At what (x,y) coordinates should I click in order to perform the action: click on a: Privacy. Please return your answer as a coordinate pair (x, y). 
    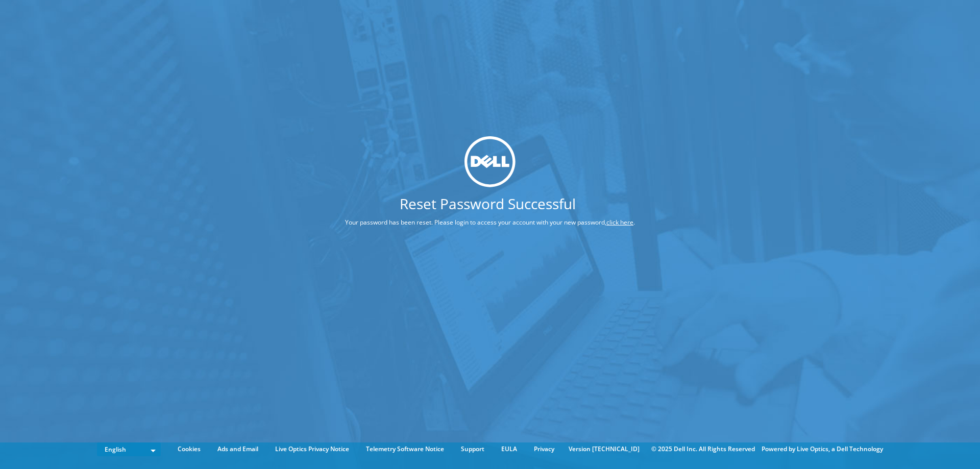
    Looking at the image, I should click on (544, 449).